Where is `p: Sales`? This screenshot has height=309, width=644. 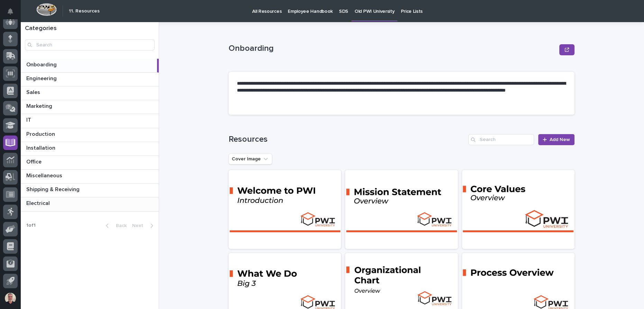 p: Sales is located at coordinates (34, 92).